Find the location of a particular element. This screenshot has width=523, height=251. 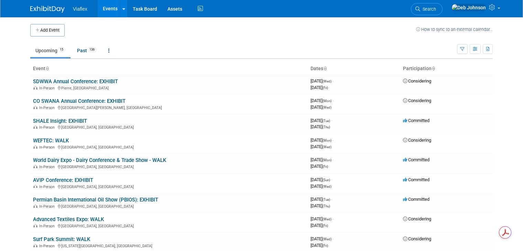

a: World Dairy Expo - Dairy Conference & Trade Show - WALK is located at coordinates (99, 160).